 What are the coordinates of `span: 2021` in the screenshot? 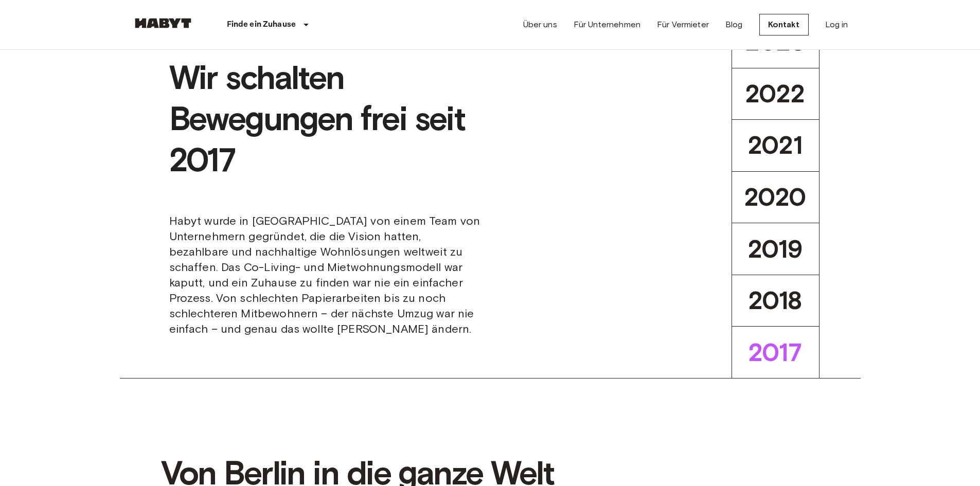 It's located at (776, 145).